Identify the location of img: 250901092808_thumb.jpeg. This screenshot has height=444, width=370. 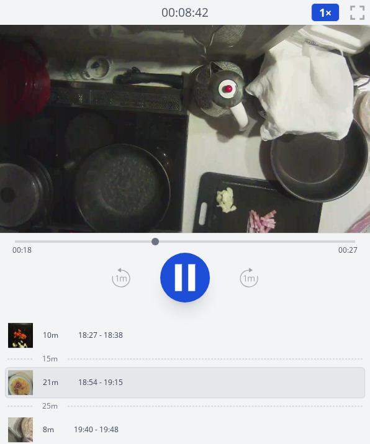
(21, 336).